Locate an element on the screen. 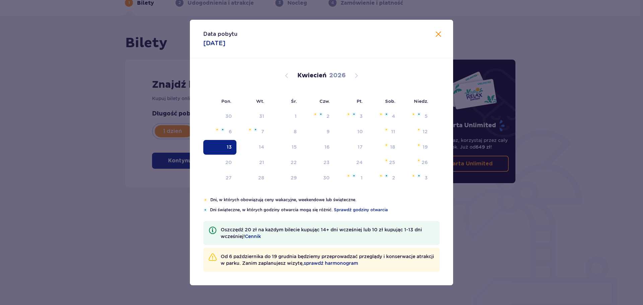 The image size is (643, 305). small: Sob. is located at coordinates (390, 101).